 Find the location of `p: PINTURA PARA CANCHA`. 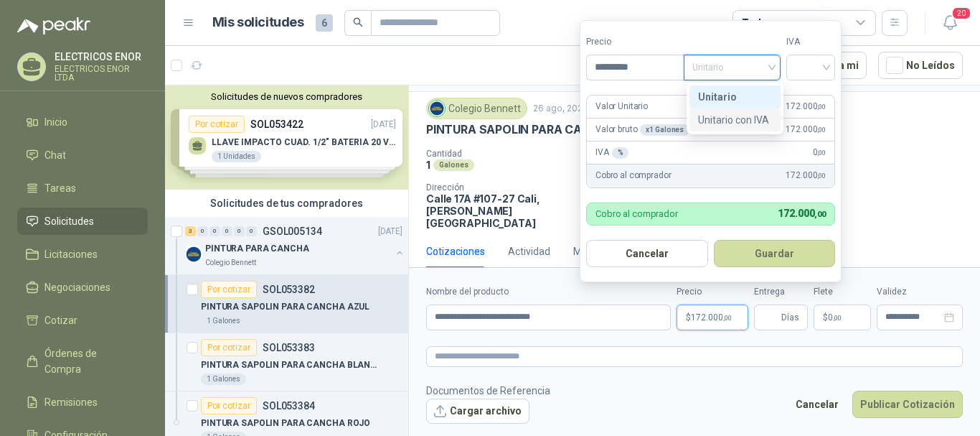

p: PINTURA PARA CANCHA is located at coordinates (257, 249).